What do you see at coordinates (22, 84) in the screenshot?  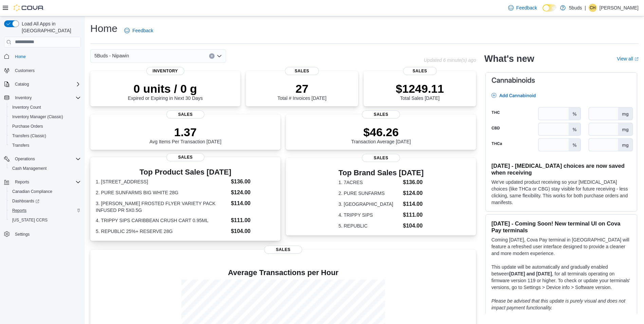 I see `button: Catalog` at bounding box center [22, 84].